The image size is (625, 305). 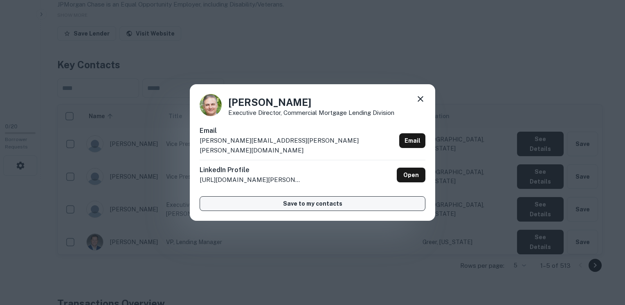 I want to click on h6: LinkedIn Profile, so click(x=251, y=170).